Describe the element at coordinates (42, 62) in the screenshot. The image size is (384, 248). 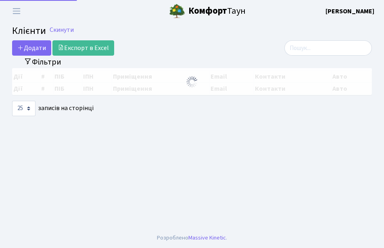
I see `button: Переключити фільтри` at that location.